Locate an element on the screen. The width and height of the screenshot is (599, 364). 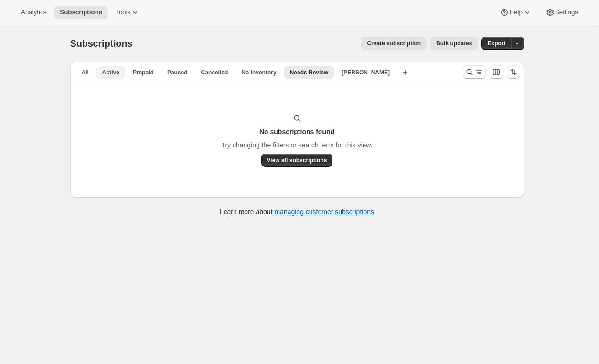
button: Tools is located at coordinates (127, 12).